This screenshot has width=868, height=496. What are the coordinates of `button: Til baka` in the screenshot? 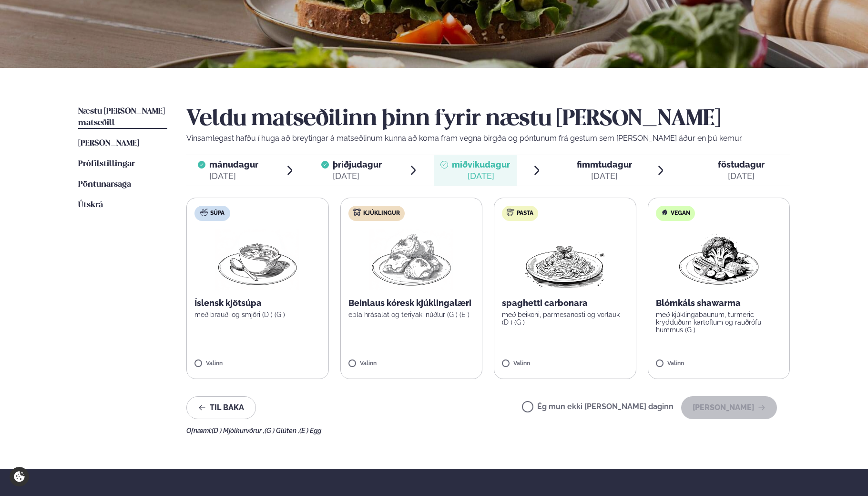 It's located at (221, 407).